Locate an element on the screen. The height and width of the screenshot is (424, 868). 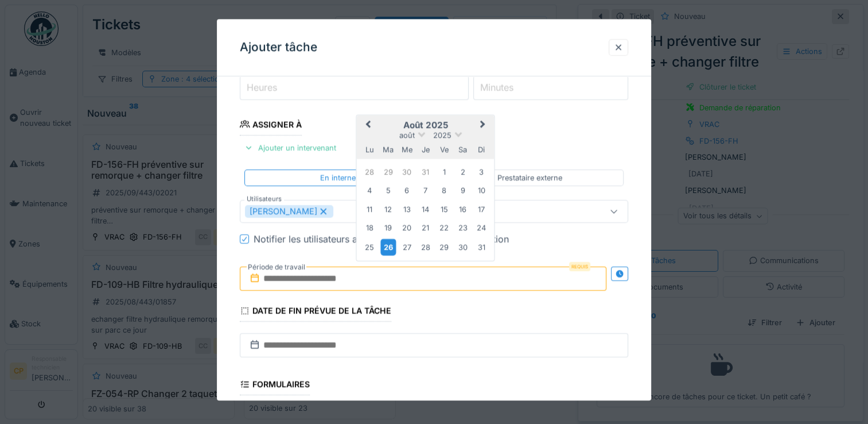
div: Choose samedi 30 août 2025 is located at coordinates (462, 247).